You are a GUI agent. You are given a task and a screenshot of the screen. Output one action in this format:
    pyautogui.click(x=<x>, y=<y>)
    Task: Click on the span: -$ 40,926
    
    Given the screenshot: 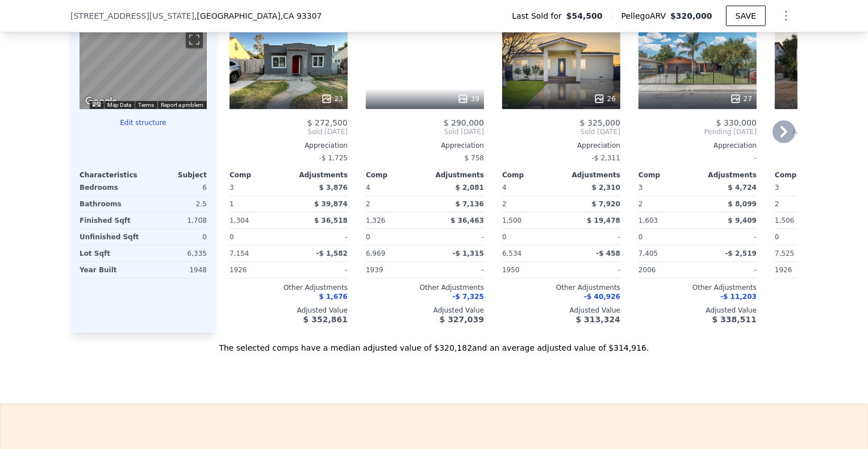 What is the action you would take?
    pyautogui.click(x=602, y=297)
    